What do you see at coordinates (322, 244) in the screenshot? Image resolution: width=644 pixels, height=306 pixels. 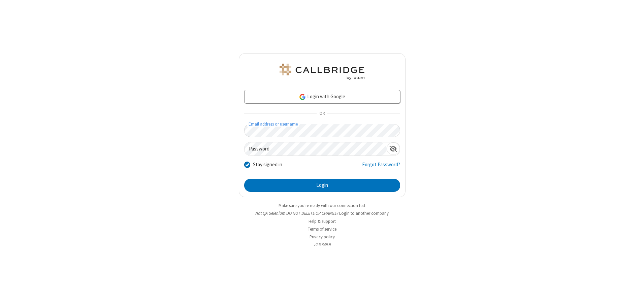 I see `li: v2.6.349.9` at bounding box center [322, 244].